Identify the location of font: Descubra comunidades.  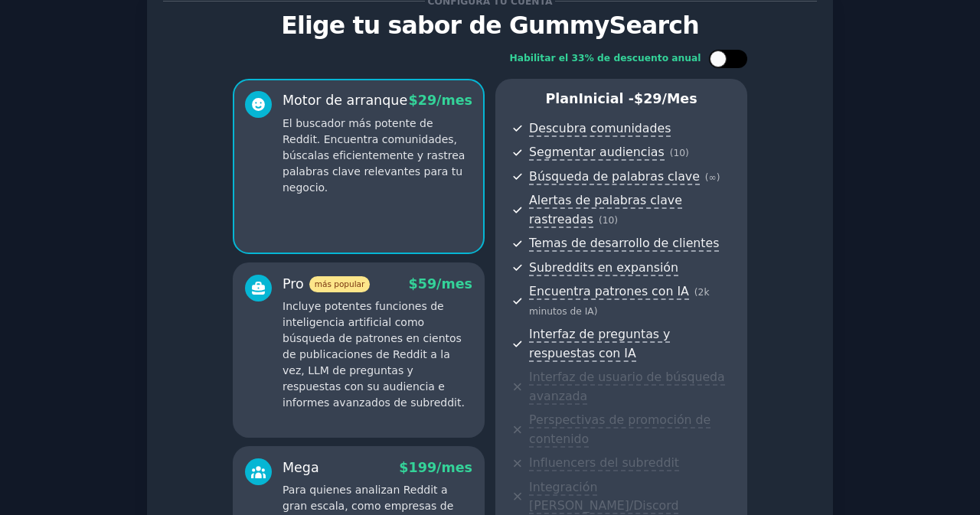
(599, 128).